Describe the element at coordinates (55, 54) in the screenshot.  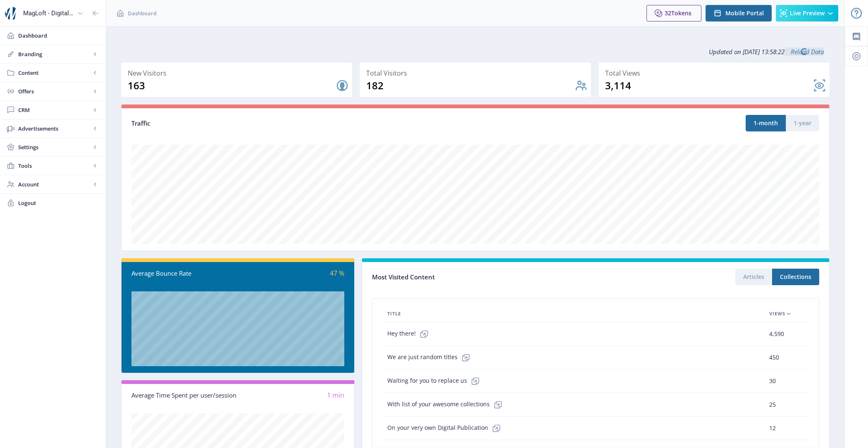
I see `span: Branding` at that location.